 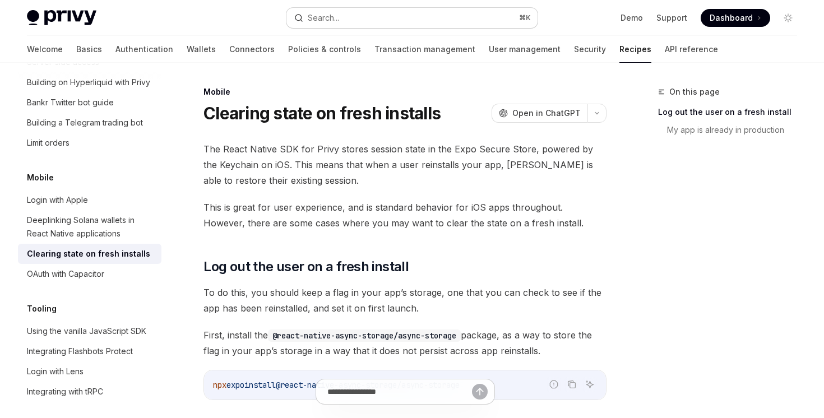 I want to click on div: Search..., so click(x=323, y=18).